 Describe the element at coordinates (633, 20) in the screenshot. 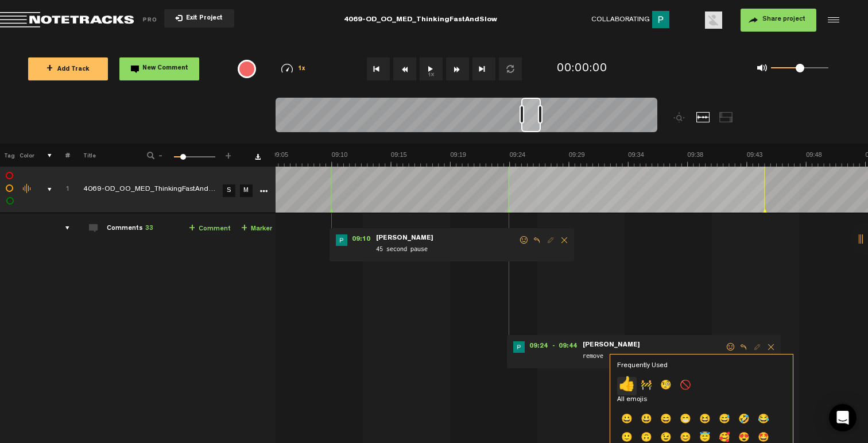

I see `div: Collaborating` at that location.